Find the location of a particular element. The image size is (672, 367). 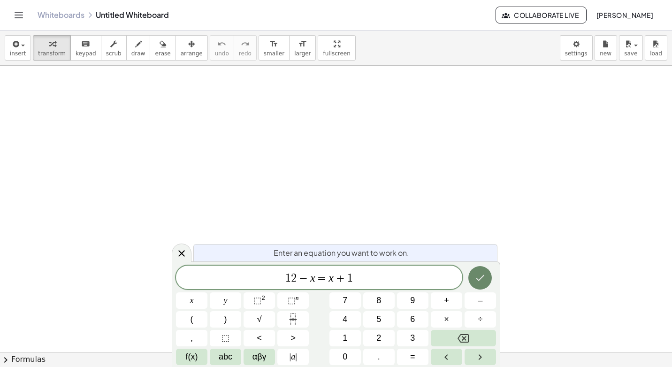

span: 9 is located at coordinates (413, 300).